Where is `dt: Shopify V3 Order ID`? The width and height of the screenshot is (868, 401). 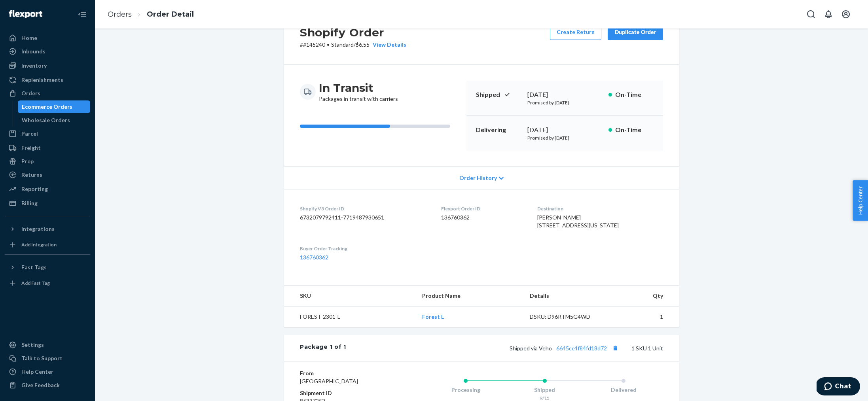
dt: Shopify V3 Order ID is located at coordinates (364, 209).